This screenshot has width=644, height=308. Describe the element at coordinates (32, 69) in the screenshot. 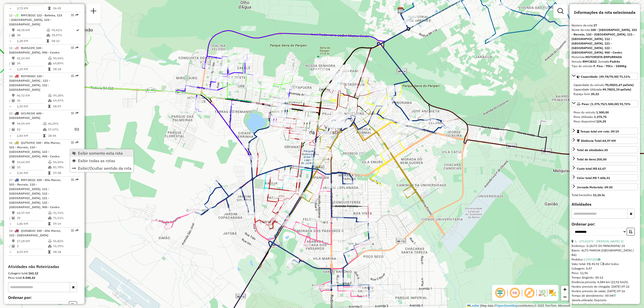

I see `td: 1,24 KM` at that location.